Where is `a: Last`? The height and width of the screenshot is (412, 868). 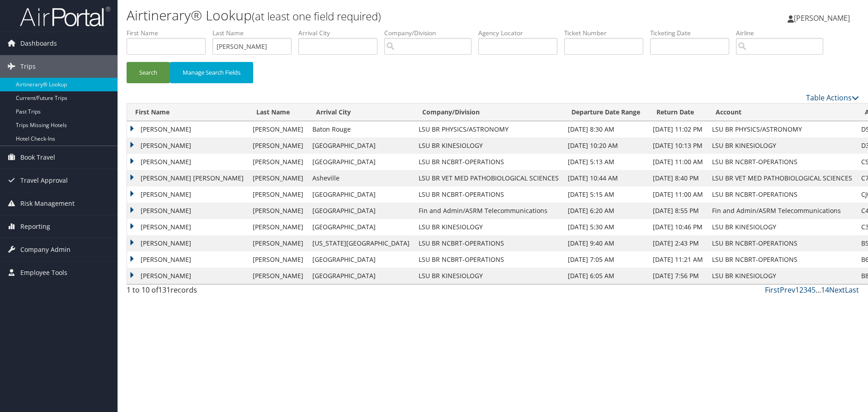 a: Last is located at coordinates (852, 290).